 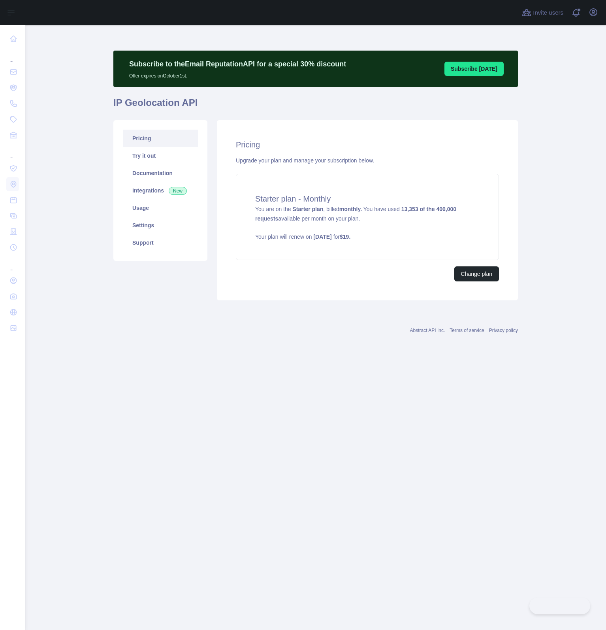 What do you see at coordinates (316, 106) in the screenshot?
I see `h1: IP Geolocation API` at bounding box center [316, 106].